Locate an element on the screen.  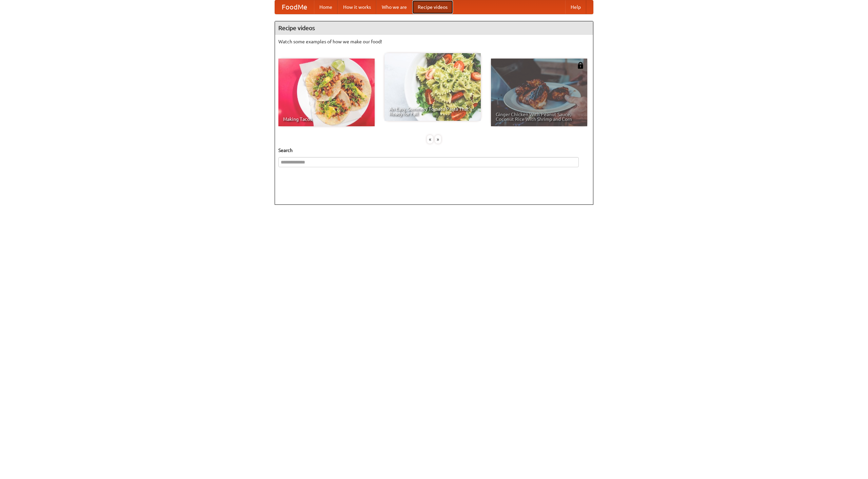
a: An Easy, Summery Tomato Pasta That's Ready for Fall is located at coordinates (433, 87).